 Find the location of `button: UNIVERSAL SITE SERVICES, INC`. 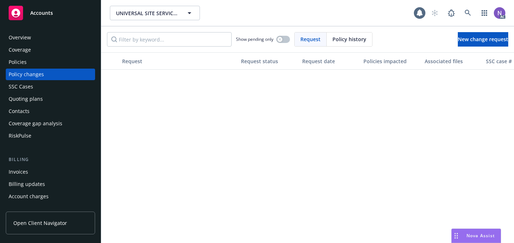

button: UNIVERSAL SITE SERVICES, INC is located at coordinates (155, 13).